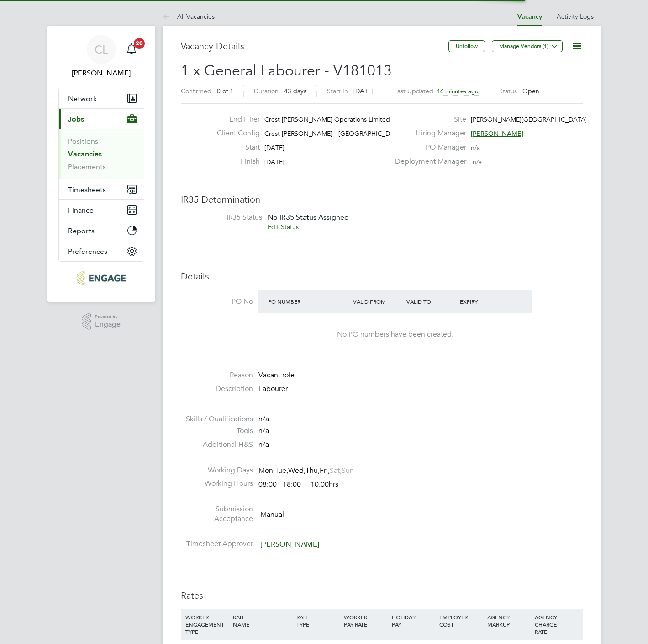 The height and width of the screenshot is (644, 648). Describe the element at coordinates (315, 46) in the screenshot. I see `h3: Vacancy Details` at that location.